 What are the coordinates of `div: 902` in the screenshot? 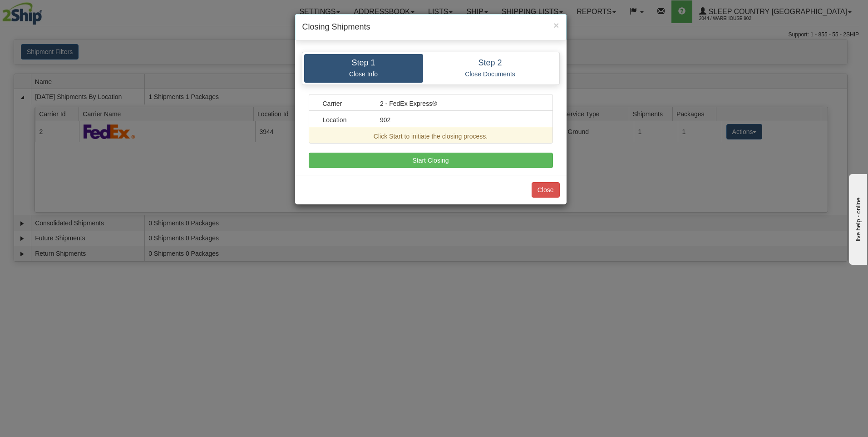 It's located at (459, 120).